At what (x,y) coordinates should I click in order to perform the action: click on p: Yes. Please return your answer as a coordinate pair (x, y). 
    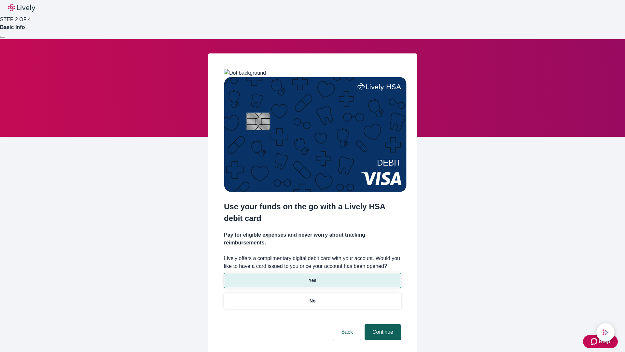
    Looking at the image, I should click on (313, 280).